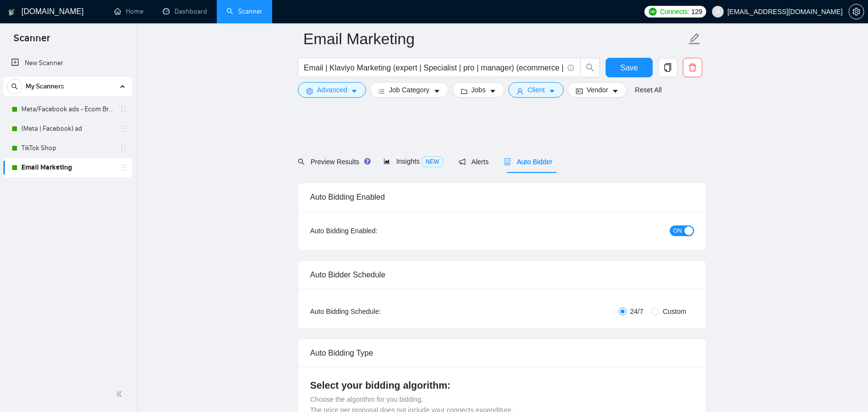  Describe the element at coordinates (121, 394) in the screenshot. I see `span: double-left` at that location.